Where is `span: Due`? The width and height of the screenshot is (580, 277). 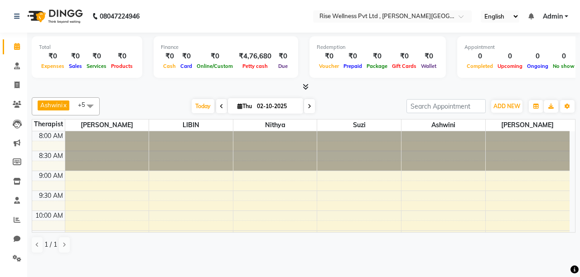
span: Due is located at coordinates (283, 66).